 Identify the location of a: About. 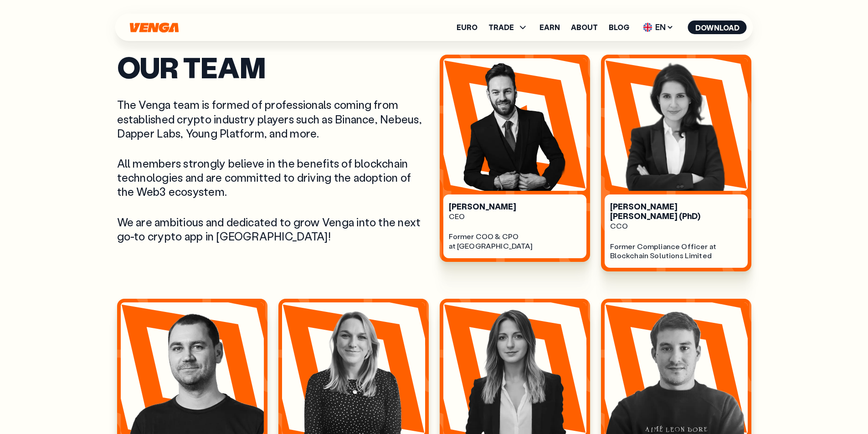
(584, 27).